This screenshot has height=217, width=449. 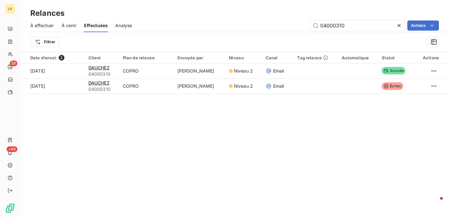 I want to click on span: Succès, so click(x=393, y=71).